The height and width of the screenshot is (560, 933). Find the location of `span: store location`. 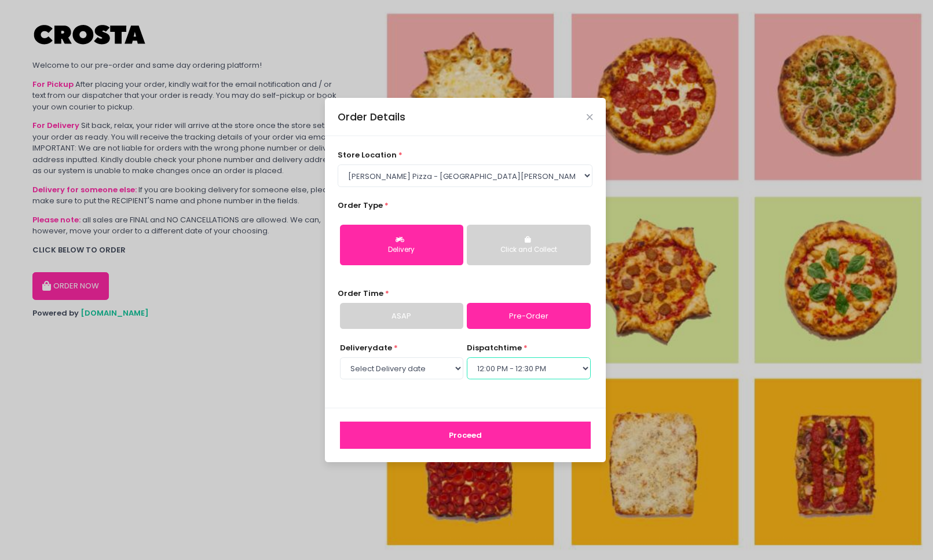

span: store location is located at coordinates (367, 155).